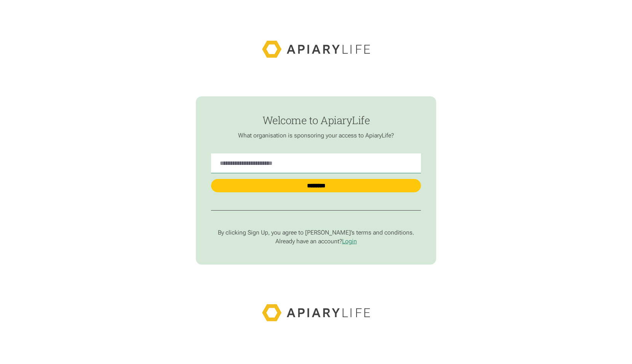 The image size is (632, 364). What do you see at coordinates (316, 180) in the screenshot?
I see `form: find-employer` at bounding box center [316, 180].